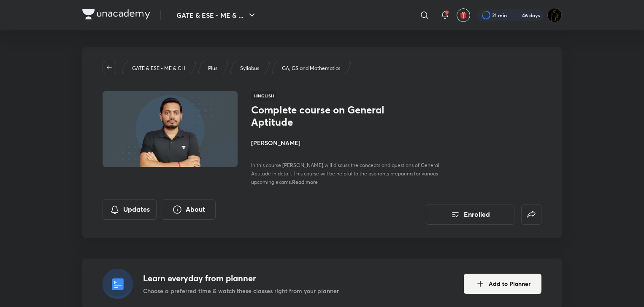 Image resolution: width=644 pixels, height=307 pixels. What do you see at coordinates (503, 284) in the screenshot?
I see `button: Add to Planner` at bounding box center [503, 284].